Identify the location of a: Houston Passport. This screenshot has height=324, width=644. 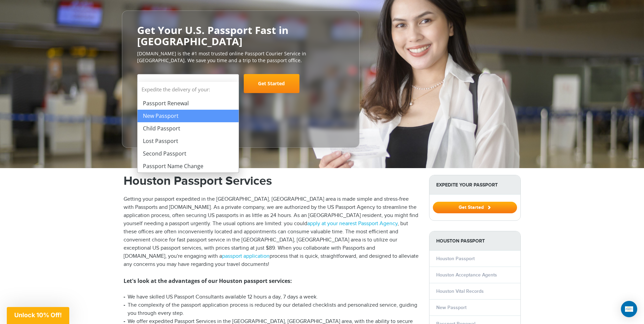
(455, 258).